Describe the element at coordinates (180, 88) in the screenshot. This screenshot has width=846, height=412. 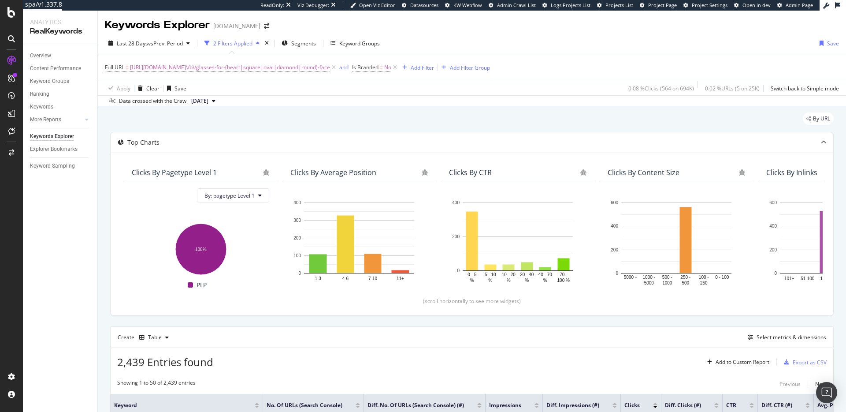
I see `div: Save` at that location.